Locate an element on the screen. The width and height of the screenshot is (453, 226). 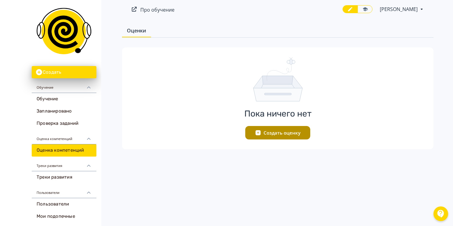
div: Пользователи is located at coordinates (64, 191).